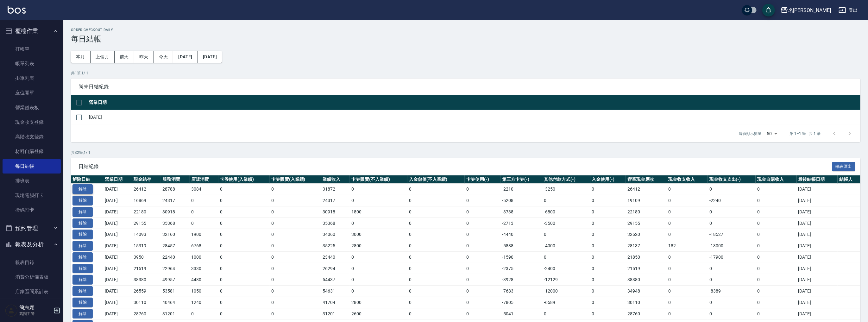 This screenshot has width=868, height=322. What do you see at coordinates (378, 234) in the screenshot?
I see `td: 3000` at bounding box center [378, 234].